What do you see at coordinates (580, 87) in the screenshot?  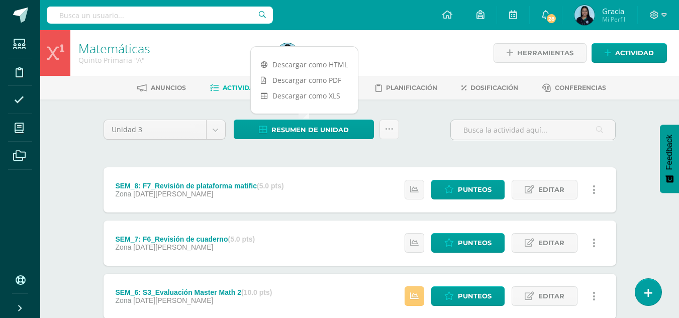 I see `span: Conferencias` at bounding box center [580, 87].